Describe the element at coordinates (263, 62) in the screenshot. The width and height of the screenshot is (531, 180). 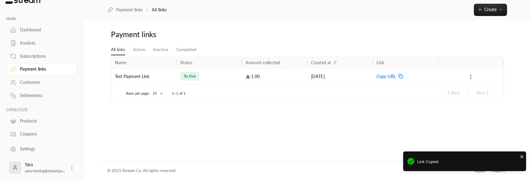
I see `div: Amount collected` at that location.